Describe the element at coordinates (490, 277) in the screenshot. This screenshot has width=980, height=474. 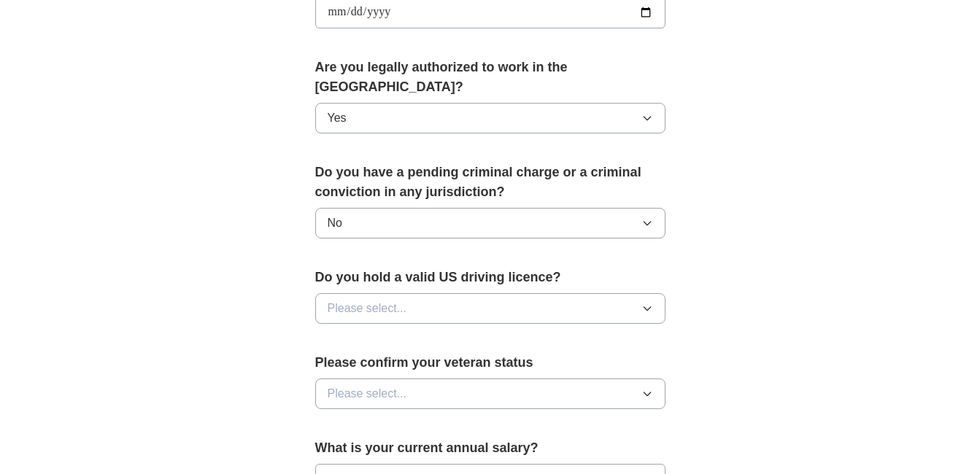
I see `label: Do you hold a valid US driving licence?` at that location.